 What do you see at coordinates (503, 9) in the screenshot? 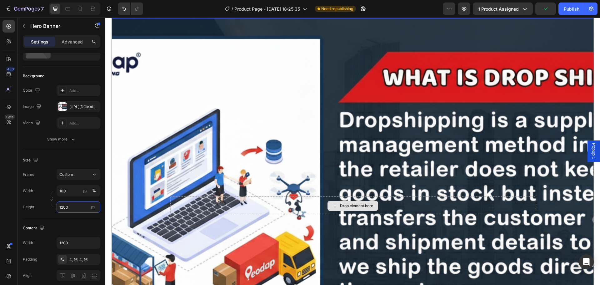
I see `button: 1 product assigned` at bounding box center [503, 9].